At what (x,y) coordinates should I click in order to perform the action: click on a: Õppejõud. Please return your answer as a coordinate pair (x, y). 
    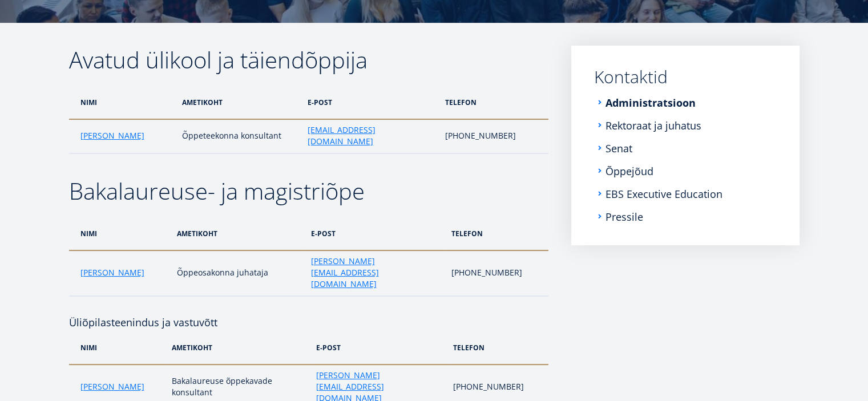
    Looking at the image, I should click on (630, 171).